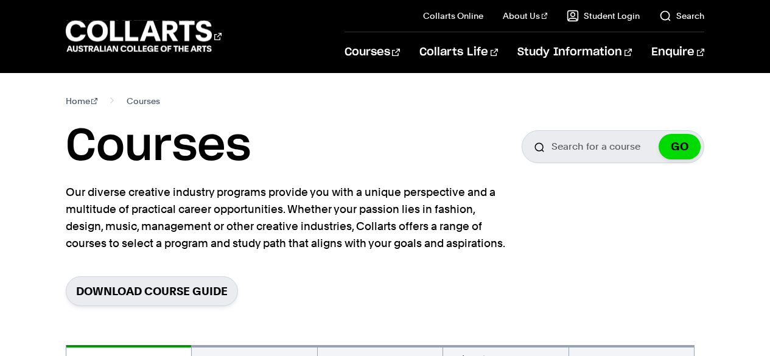  I want to click on p: Our diverse creative industry programs provide you with a unique perspective and a multitude of p..., so click(288, 218).